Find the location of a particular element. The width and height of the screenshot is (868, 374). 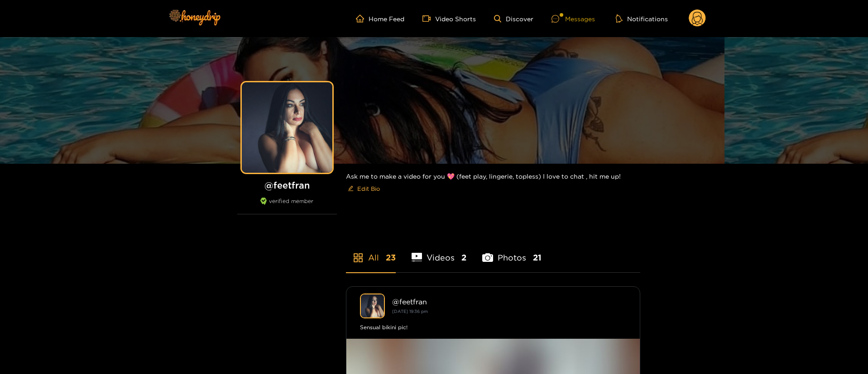

span: 2 is located at coordinates (464, 257).